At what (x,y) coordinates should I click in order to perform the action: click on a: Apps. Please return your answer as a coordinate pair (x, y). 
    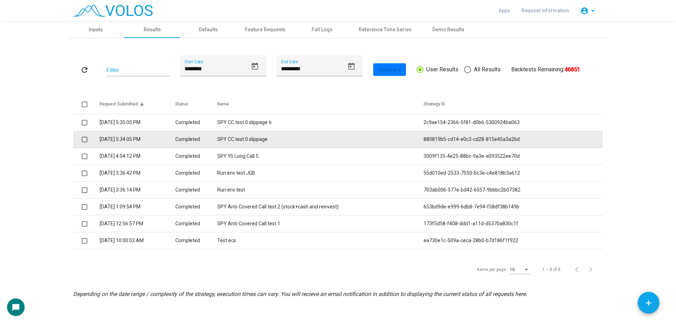
    Looking at the image, I should click on (504, 11).